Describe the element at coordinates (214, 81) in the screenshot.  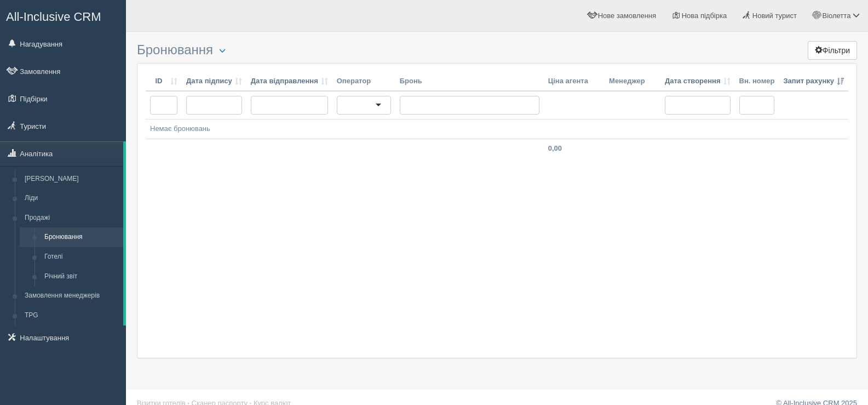
I see `a: Дата підпису` at that location.